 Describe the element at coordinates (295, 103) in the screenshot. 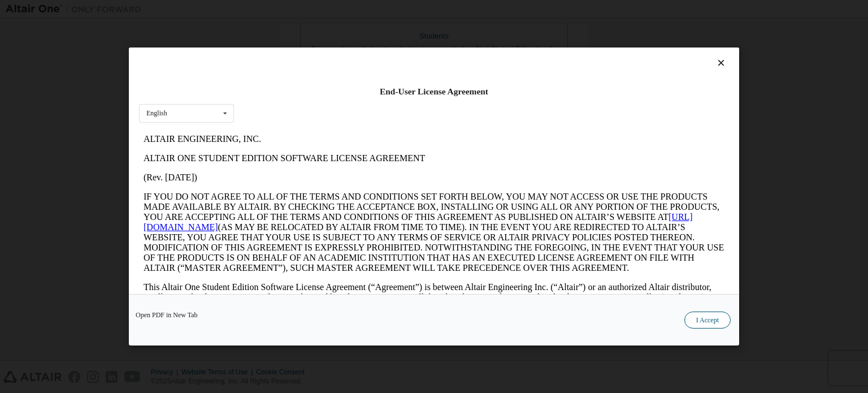

I see `p: IF YOU DO NOT AGREE TO ALL OF THE TERMS AND CONDITIONS SET FORTH BELOW, YOU MAY NOT ACCESS OR USE...` at that location.